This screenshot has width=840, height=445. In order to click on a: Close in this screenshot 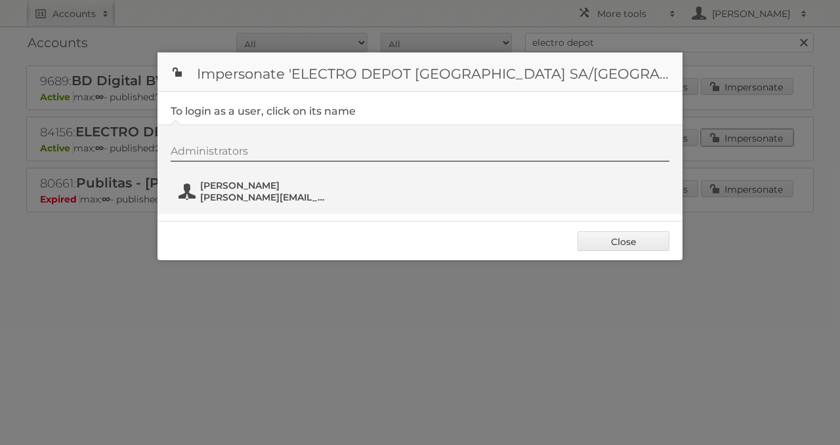, I will do `click(623, 241)`.